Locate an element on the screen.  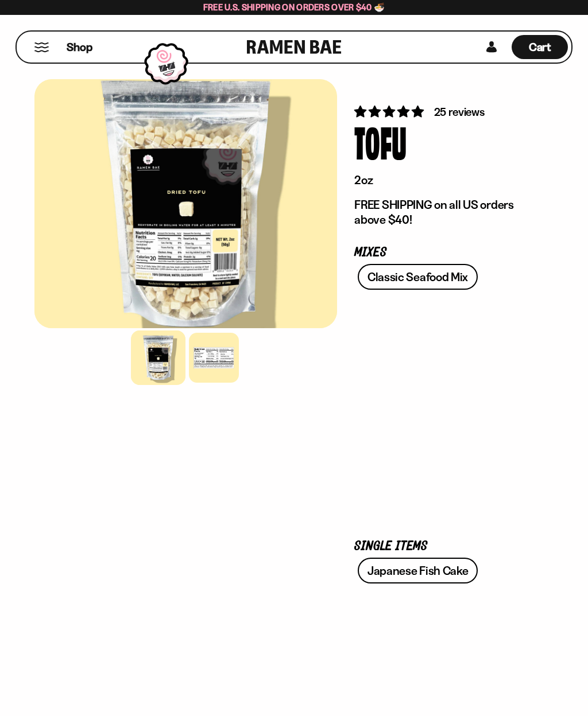
p: Single Items is located at coordinates (444, 547).